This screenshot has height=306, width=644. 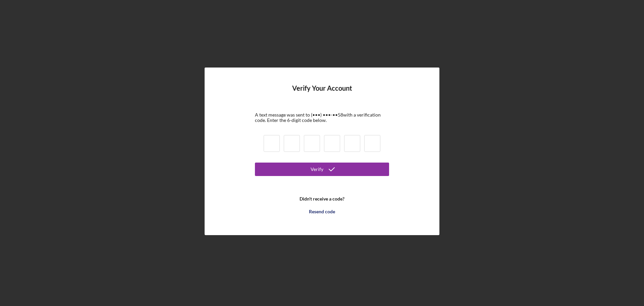 What do you see at coordinates (322, 93) in the screenshot?
I see `h4: Verify Your Account` at bounding box center [322, 93].